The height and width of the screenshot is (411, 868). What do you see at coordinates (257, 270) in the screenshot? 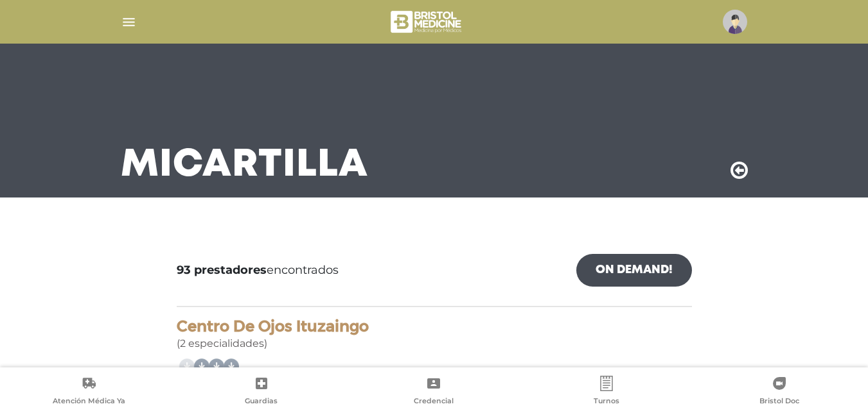
I see `span: encontrados` at bounding box center [257, 270].